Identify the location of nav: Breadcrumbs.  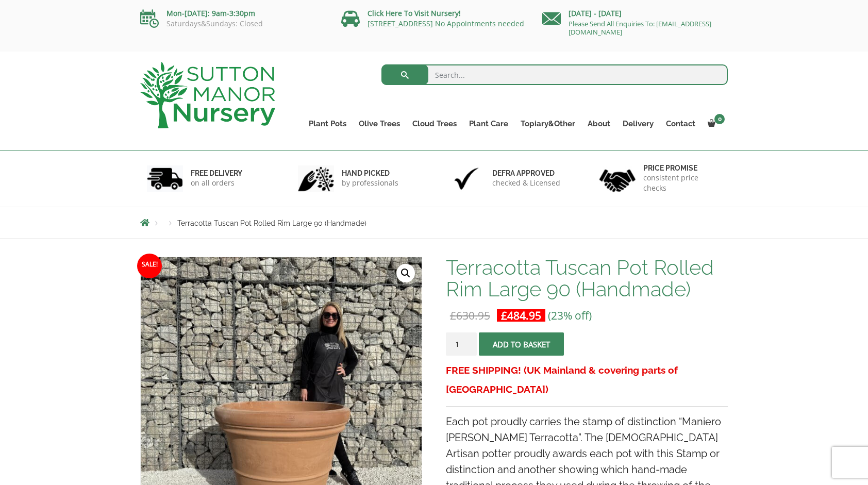
(434, 222).